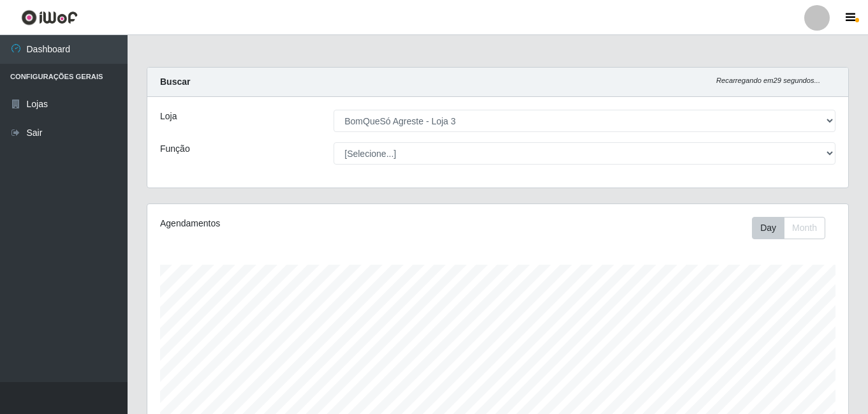 The height and width of the screenshot is (414, 868). I want to click on img: CoreUI Logo, so click(49, 17).